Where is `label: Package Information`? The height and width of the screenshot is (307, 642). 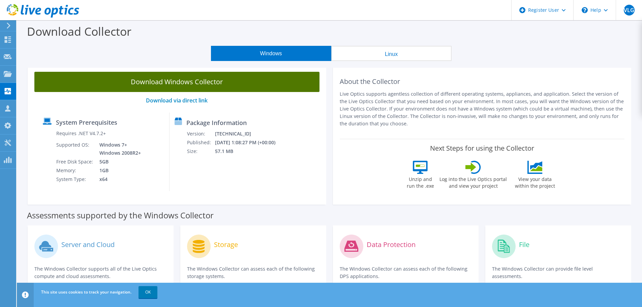 label: Package Information is located at coordinates (216, 123).